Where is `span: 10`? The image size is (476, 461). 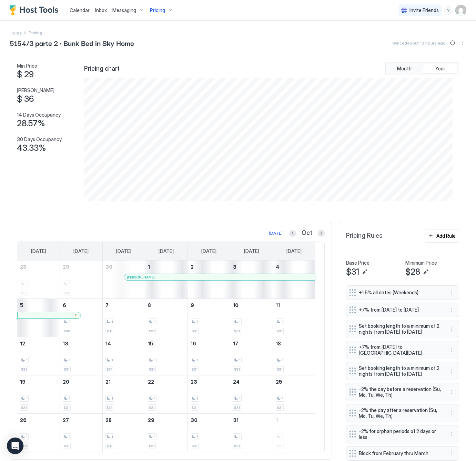
span: 10 is located at coordinates (236, 305).